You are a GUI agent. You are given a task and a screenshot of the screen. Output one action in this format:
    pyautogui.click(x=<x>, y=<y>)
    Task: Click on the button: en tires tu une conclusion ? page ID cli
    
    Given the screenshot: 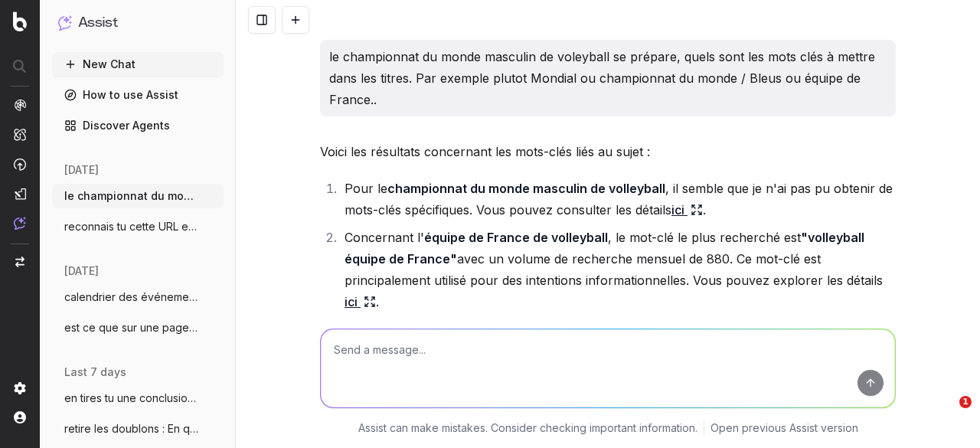 What is the action you would take?
    pyautogui.click(x=138, y=398)
    